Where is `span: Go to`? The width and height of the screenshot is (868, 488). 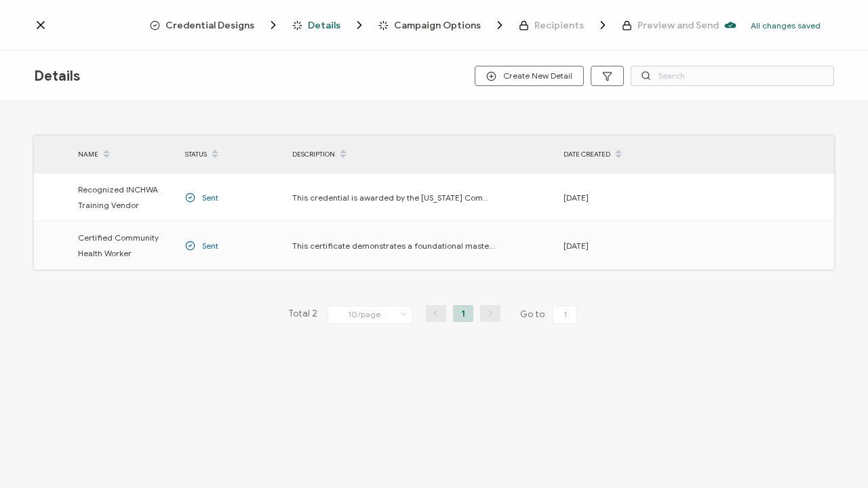 span: Go to is located at coordinates (550, 314).